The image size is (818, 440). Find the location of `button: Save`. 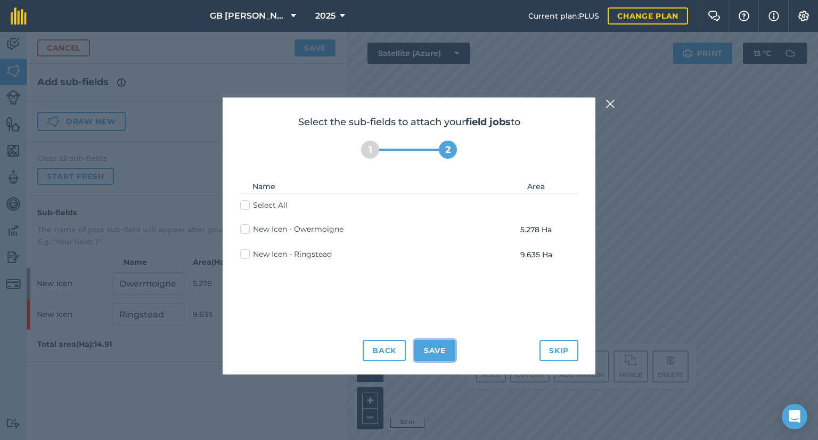

button: Save is located at coordinates (434, 350).